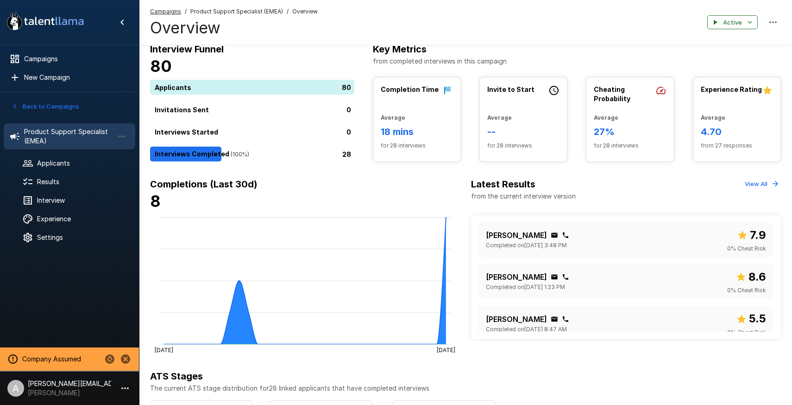 The image size is (792, 405). What do you see at coordinates (347, 87) in the screenshot?
I see `p: 80` at bounding box center [347, 87].